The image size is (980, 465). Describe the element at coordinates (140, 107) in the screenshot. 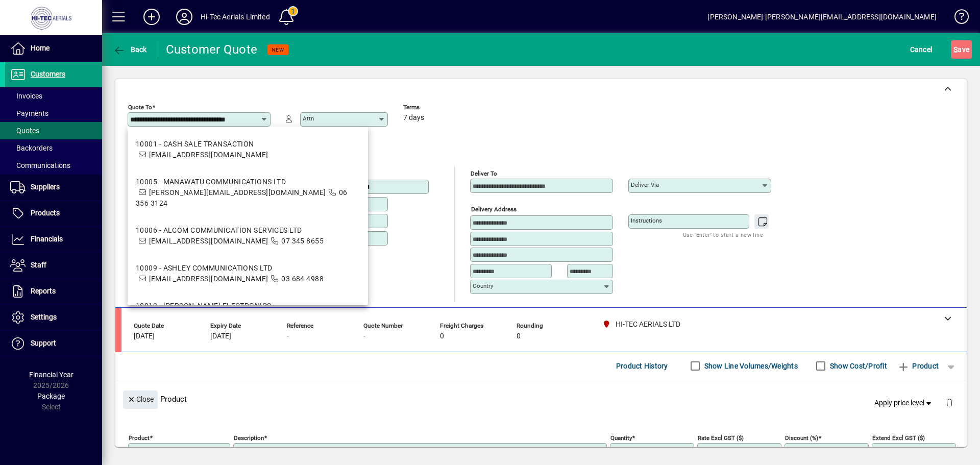

I see `mat-label: Quote To` at that location.